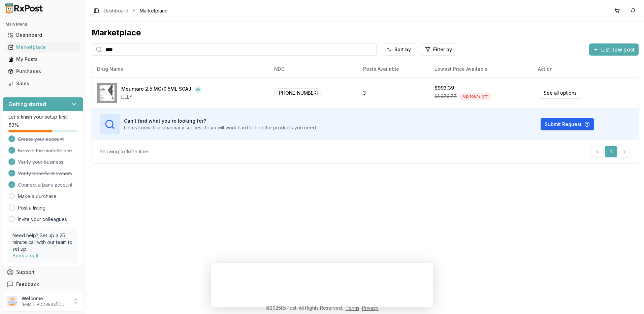 Image resolution: width=644 pixels, height=314 pixels. What do you see at coordinates (352, 308) in the screenshot?
I see `a: Terms` at bounding box center [352, 308].